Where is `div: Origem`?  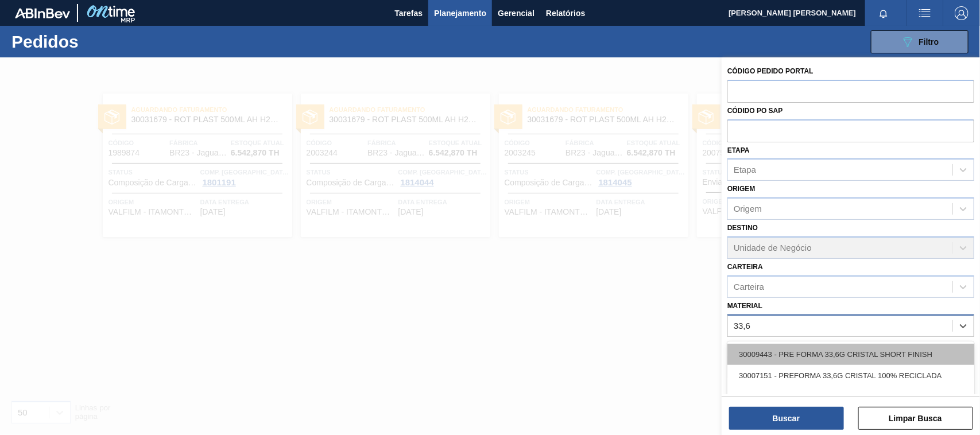
div: Origem is located at coordinates (748, 209).